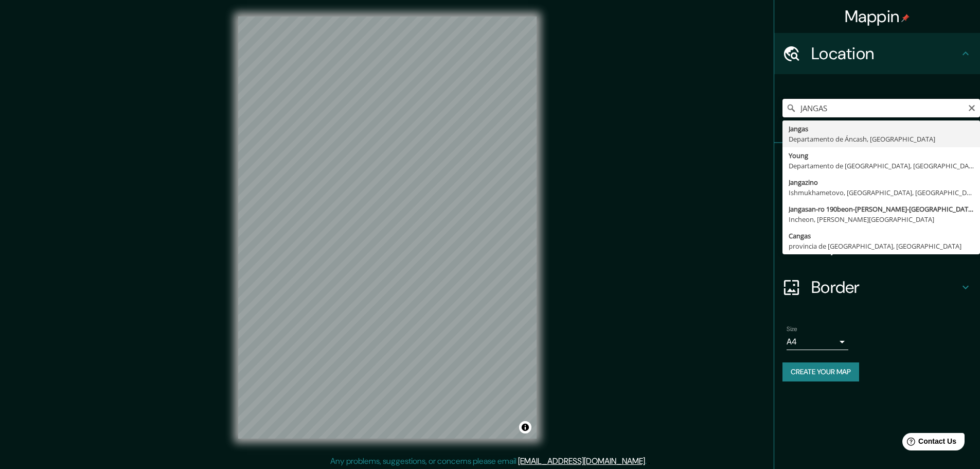  What do you see at coordinates (881, 156) in the screenshot?
I see `div: Young` at bounding box center [881, 156].